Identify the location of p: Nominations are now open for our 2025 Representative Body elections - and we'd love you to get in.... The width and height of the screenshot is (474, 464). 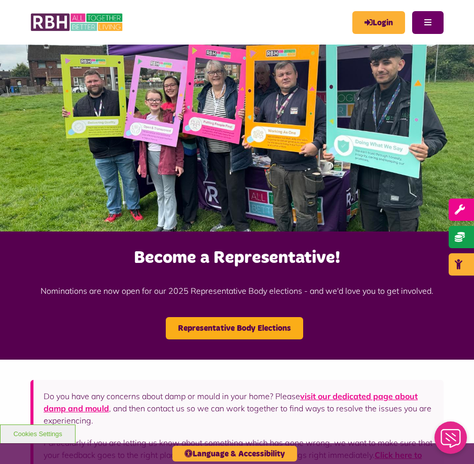
(237, 291).